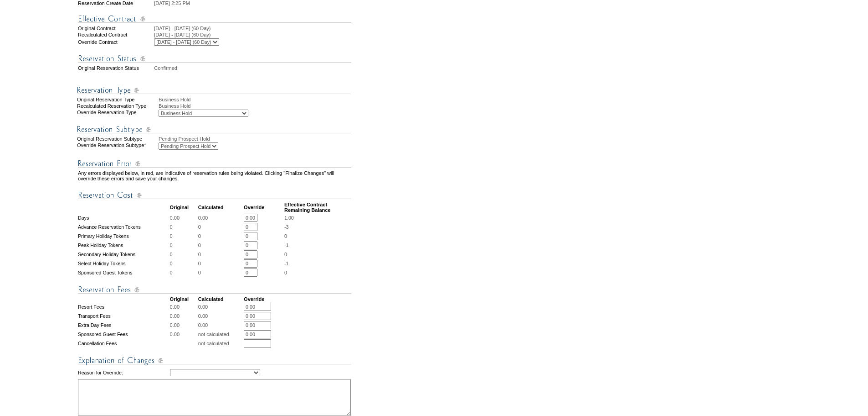  I want to click on td: Original Reservation Status, so click(115, 68).